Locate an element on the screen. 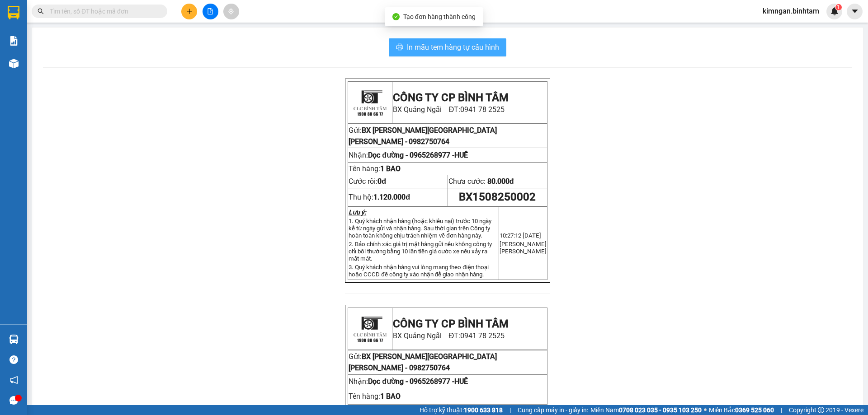  strong: 1900 633 818 is located at coordinates (483, 410).